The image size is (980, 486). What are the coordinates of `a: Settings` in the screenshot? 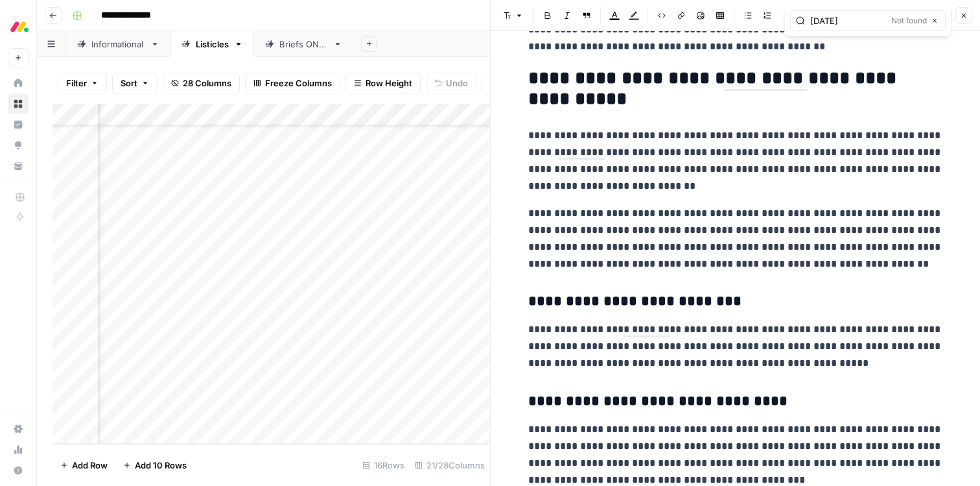 It's located at (18, 428).